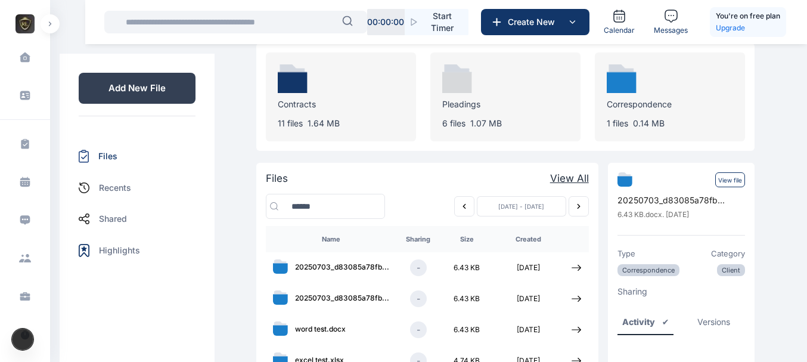 The height and width of the screenshot is (362, 807). I want to click on p: Category, so click(728, 253).